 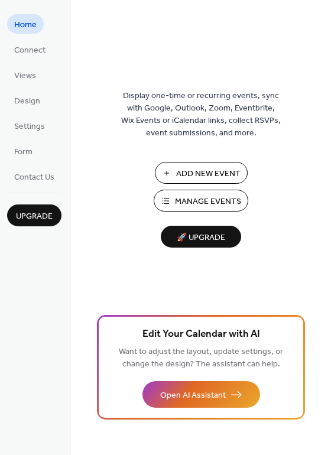 I want to click on a: Views, so click(x=25, y=74).